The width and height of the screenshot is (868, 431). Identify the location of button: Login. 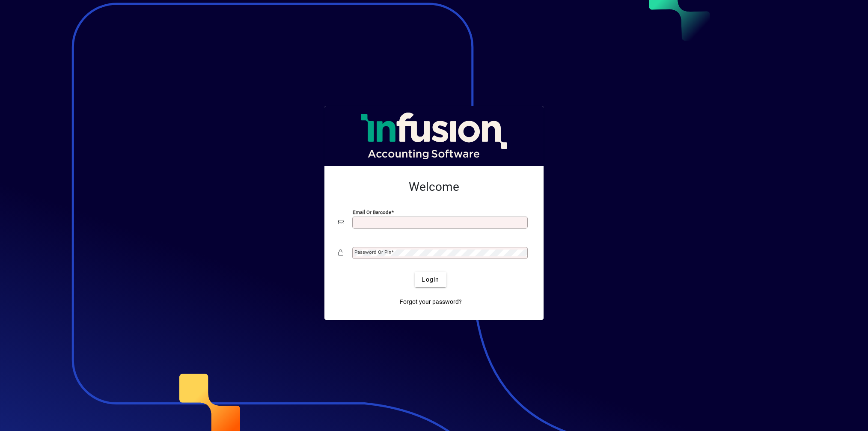
(430, 279).